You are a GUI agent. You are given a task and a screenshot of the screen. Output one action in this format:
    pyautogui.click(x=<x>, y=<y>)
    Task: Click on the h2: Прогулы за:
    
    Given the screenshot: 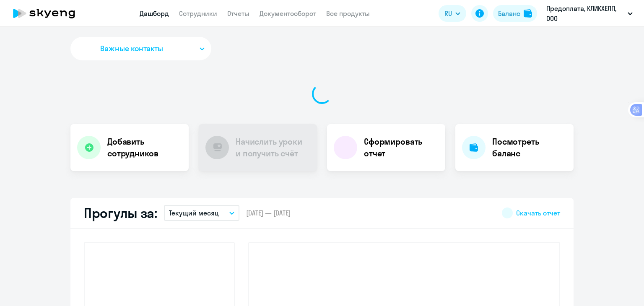 What is the action you would take?
    pyautogui.click(x=120, y=213)
    